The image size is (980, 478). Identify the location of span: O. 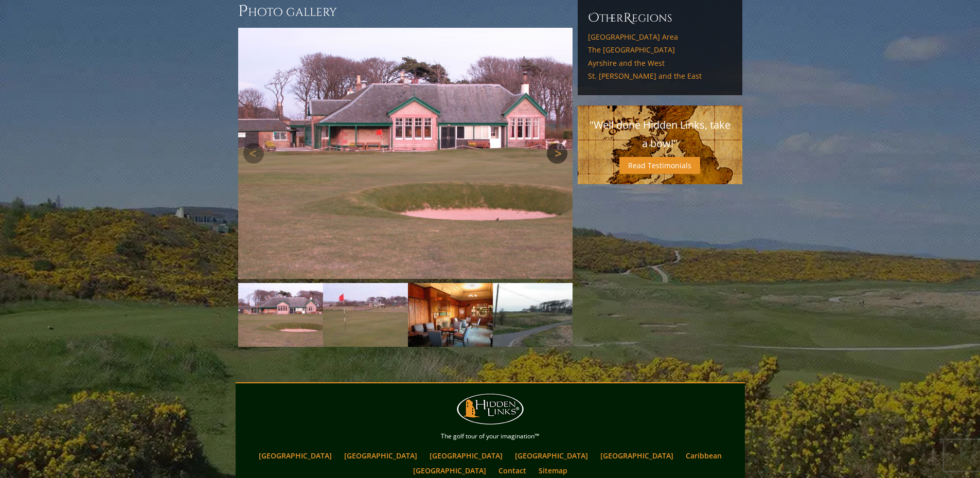
(594, 18).